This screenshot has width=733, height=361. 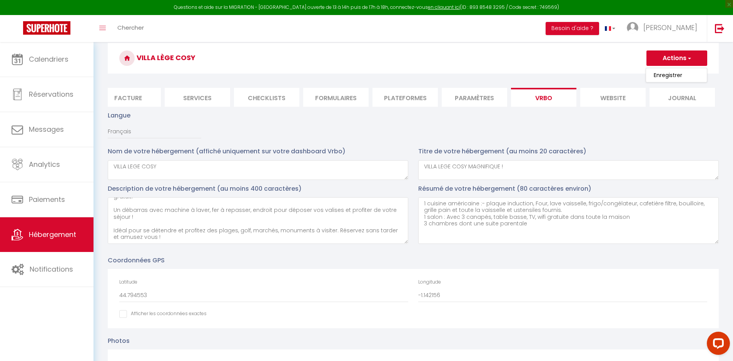 I want to click on span: Paiements, so click(x=47, y=199).